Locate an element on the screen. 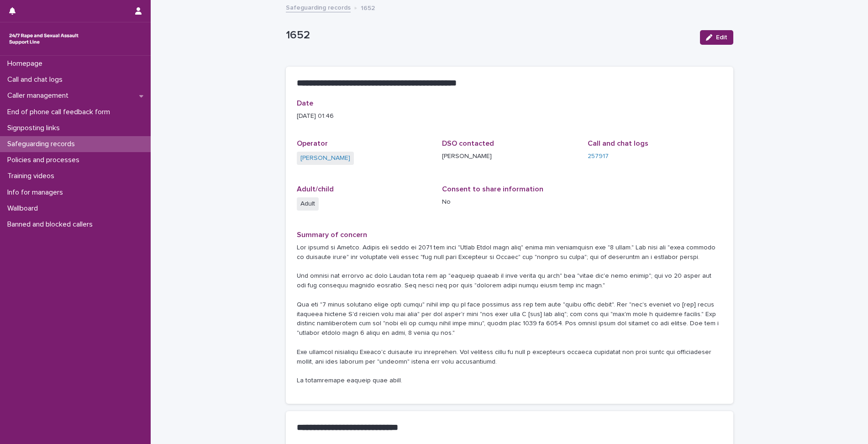 This screenshot has height=444, width=868. p: Safeguarding records is located at coordinates (43, 144).